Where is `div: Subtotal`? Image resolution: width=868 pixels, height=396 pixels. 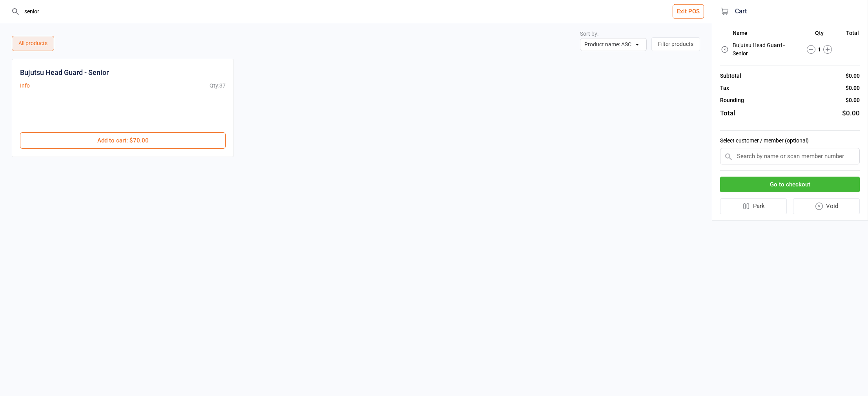
div: Subtotal is located at coordinates (731, 75).